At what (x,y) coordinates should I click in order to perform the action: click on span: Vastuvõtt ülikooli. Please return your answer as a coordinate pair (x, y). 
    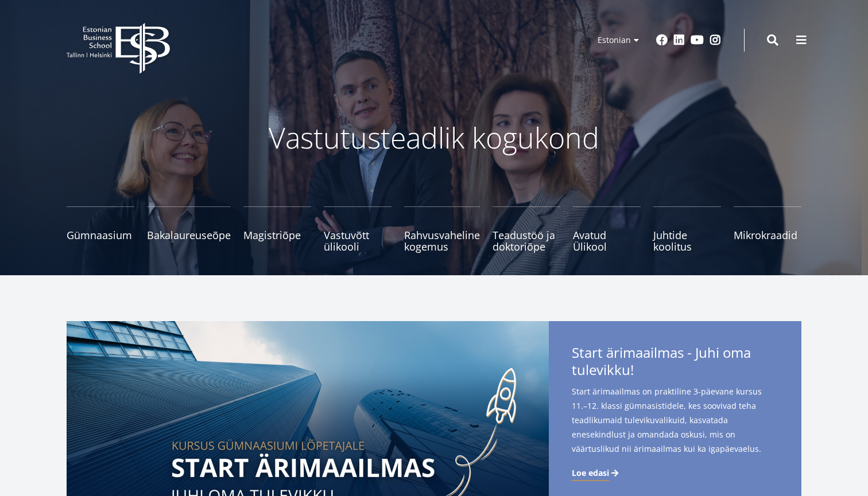
    Looking at the image, I should click on (357, 241).